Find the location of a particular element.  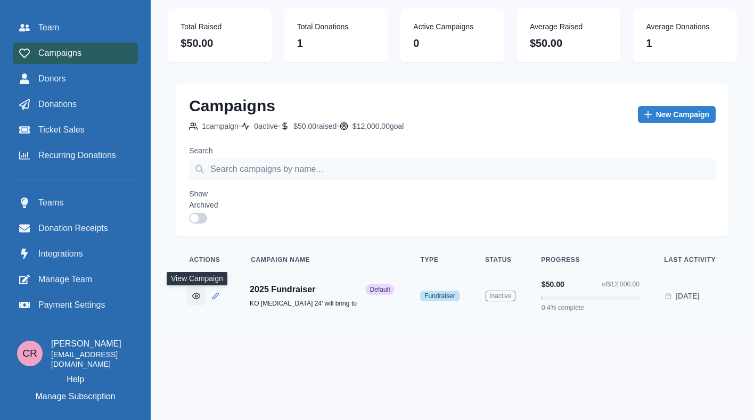

p: Progress is located at coordinates (560, 260).